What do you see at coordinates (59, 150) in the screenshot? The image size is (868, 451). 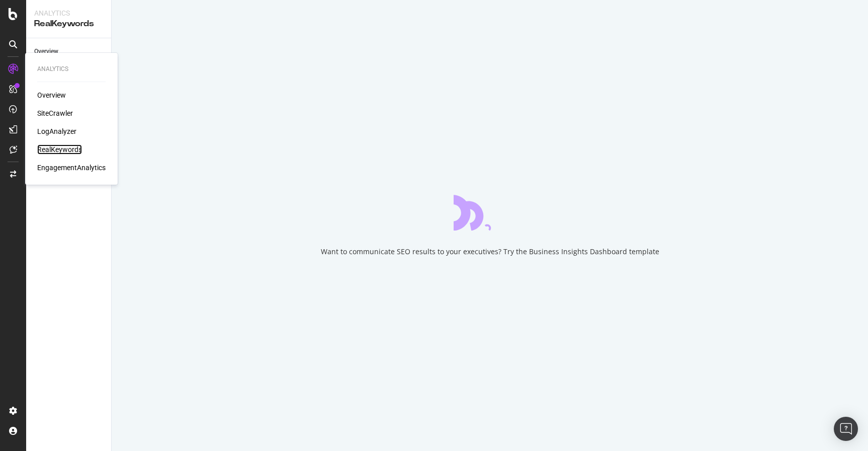 I see `a: RealKeywords` at bounding box center [59, 150].